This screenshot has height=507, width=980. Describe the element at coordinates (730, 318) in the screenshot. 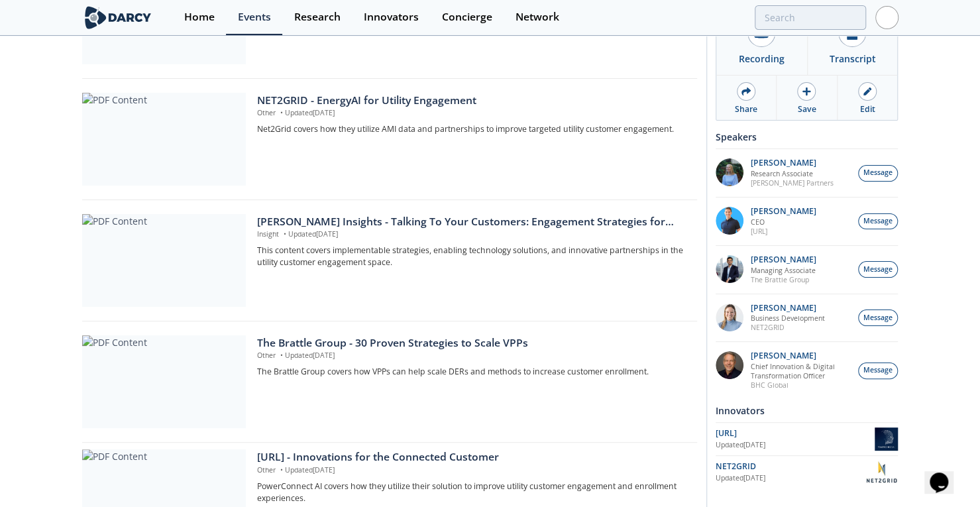

I see `img: 8nc8IWNxTTajwnz6EI9K` at that location.